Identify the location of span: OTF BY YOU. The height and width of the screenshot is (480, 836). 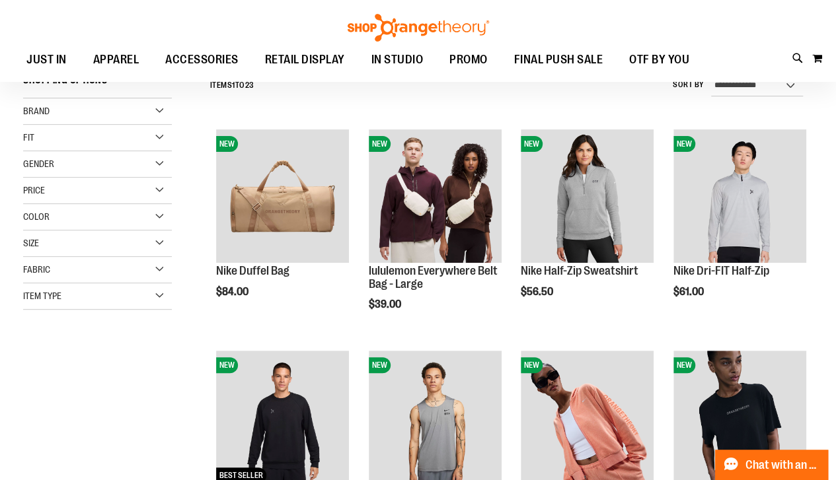
(659, 59).